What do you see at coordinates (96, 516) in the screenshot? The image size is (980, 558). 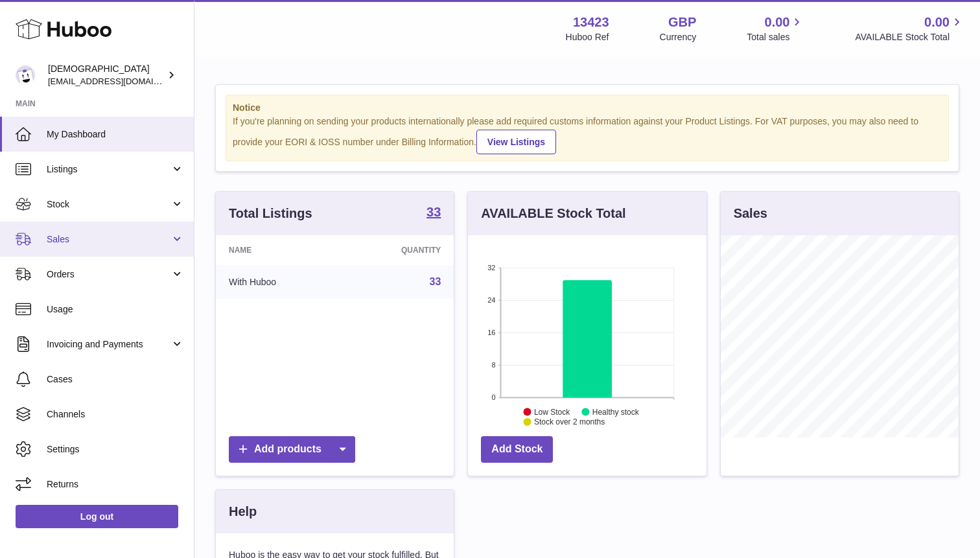 I see `a: Log out` at bounding box center [96, 516].